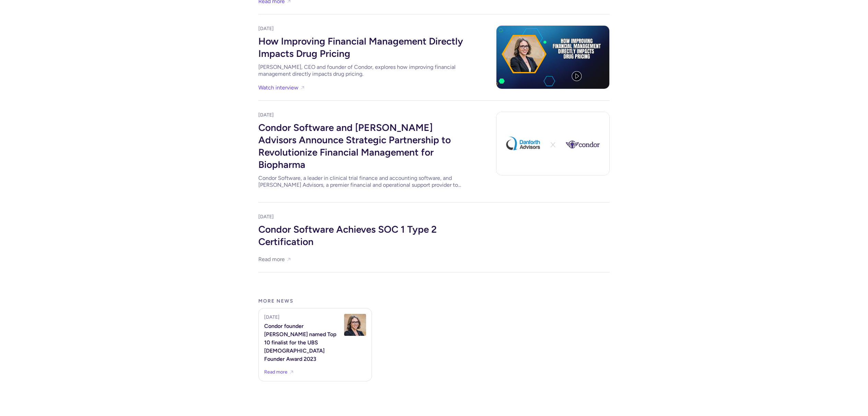  I want to click on div: more news, so click(434, 301).